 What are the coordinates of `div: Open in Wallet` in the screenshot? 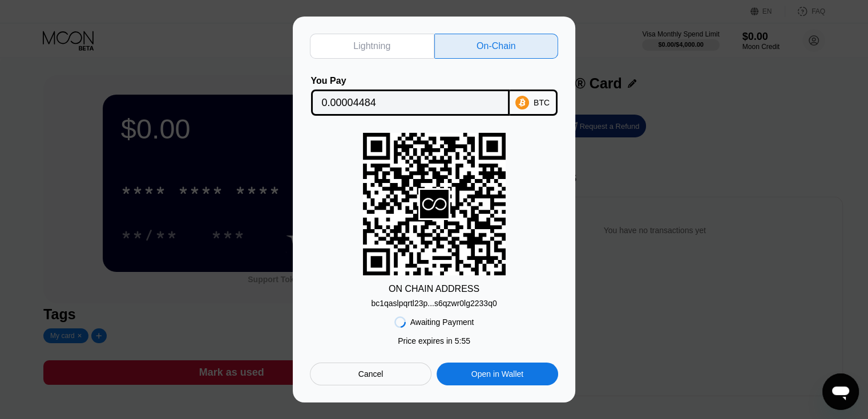 It's located at (497, 374).